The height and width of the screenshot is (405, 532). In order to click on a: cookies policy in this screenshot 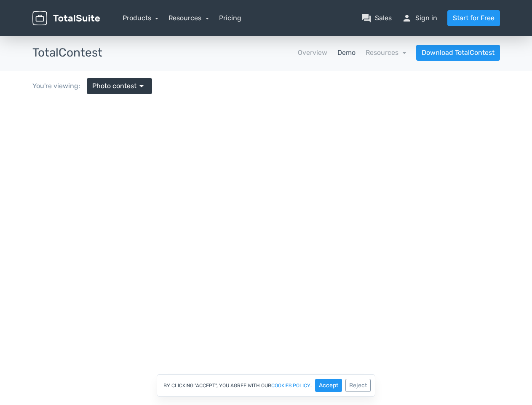, I will do `click(291, 385)`.